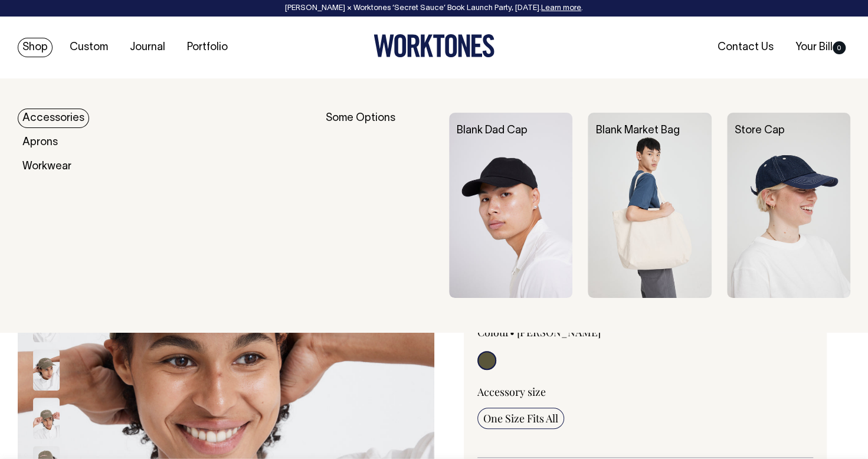 The width and height of the screenshot is (868, 459). I want to click on a: Store Cap, so click(760, 130).